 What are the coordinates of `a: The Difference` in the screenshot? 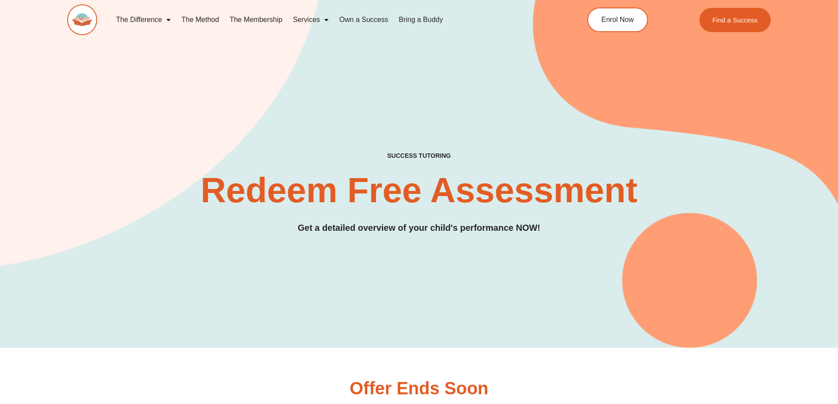 It's located at (143, 20).